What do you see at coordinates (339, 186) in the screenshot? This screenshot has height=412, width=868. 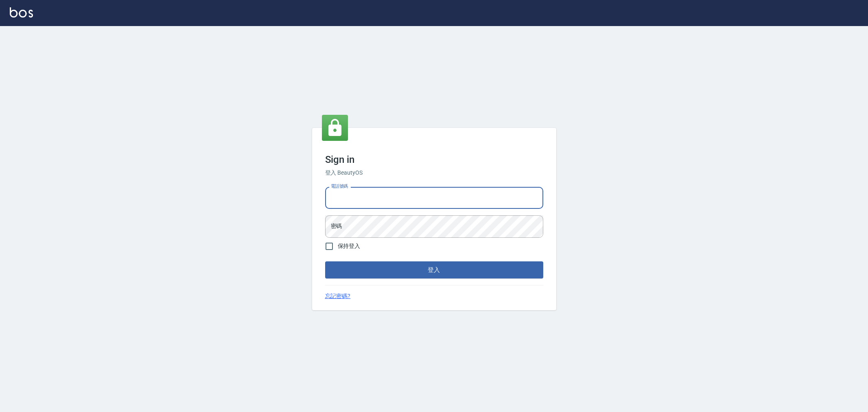 I see `label: 電話號碼` at bounding box center [339, 186].